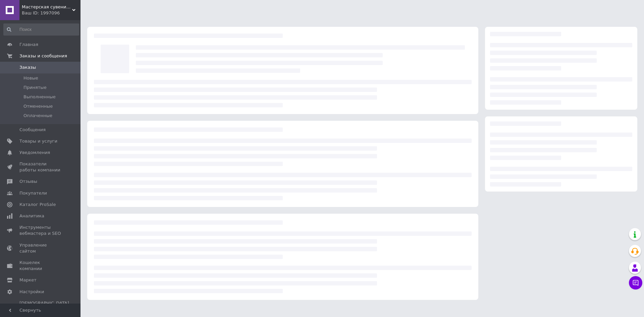  Describe the element at coordinates (43, 56) in the screenshot. I see `span: Заказы и сообщения` at that location.